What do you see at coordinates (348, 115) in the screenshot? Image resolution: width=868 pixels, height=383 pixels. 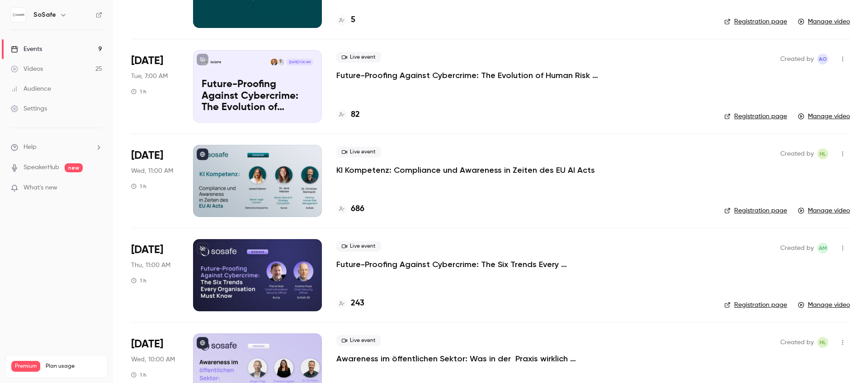 I see `a: 82` at bounding box center [348, 115].